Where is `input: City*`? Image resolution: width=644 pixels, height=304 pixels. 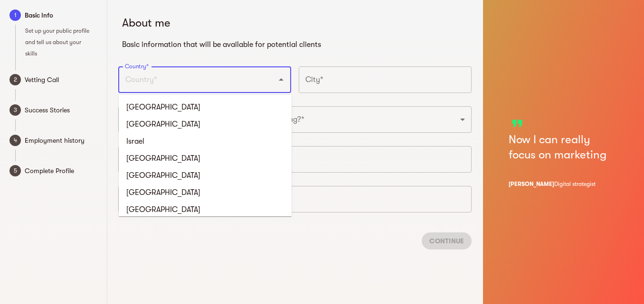 input: City* is located at coordinates (385, 80).